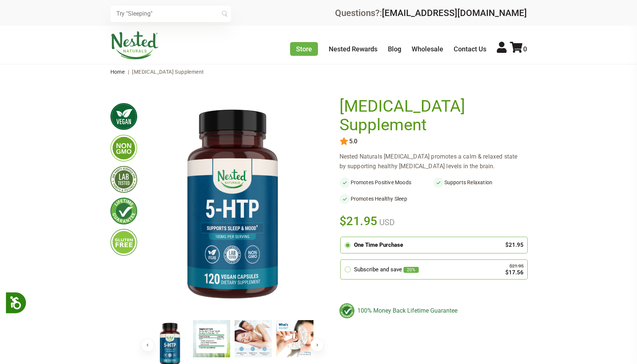 The height and width of the screenshot is (364, 637). Describe the element at coordinates (124, 148) in the screenshot. I see `img: gmofree` at that location.